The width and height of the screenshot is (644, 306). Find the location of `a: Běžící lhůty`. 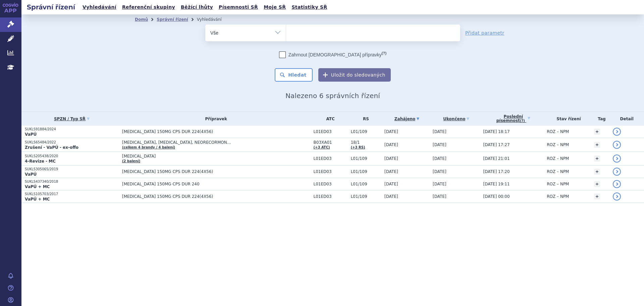

a: Běžící lhůty is located at coordinates (197, 7).